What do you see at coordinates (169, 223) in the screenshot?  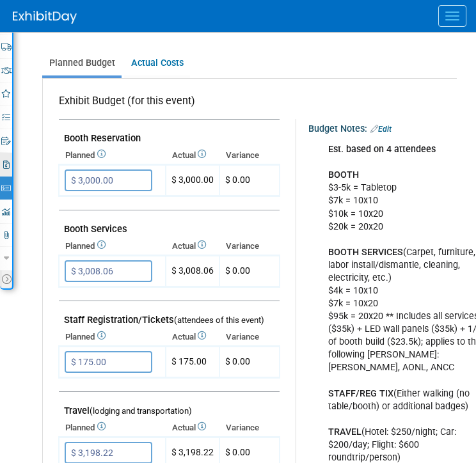 I see `td: Booth Services` at bounding box center [169, 223].